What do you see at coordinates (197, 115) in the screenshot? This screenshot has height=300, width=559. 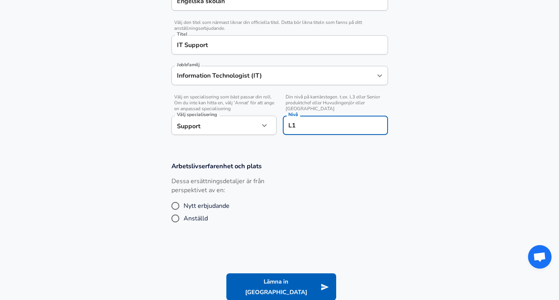 I see `label: Välj specialisering` at bounding box center [197, 115].